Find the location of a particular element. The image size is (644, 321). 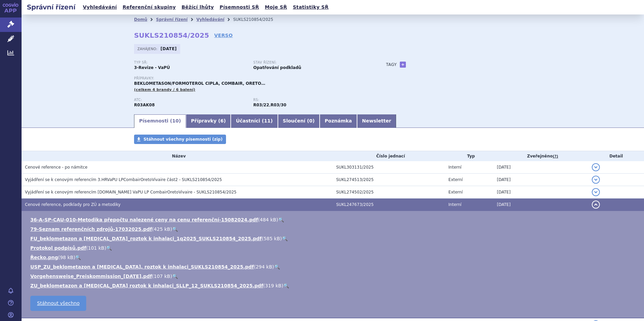

h3: Tagy is located at coordinates (392, 65).